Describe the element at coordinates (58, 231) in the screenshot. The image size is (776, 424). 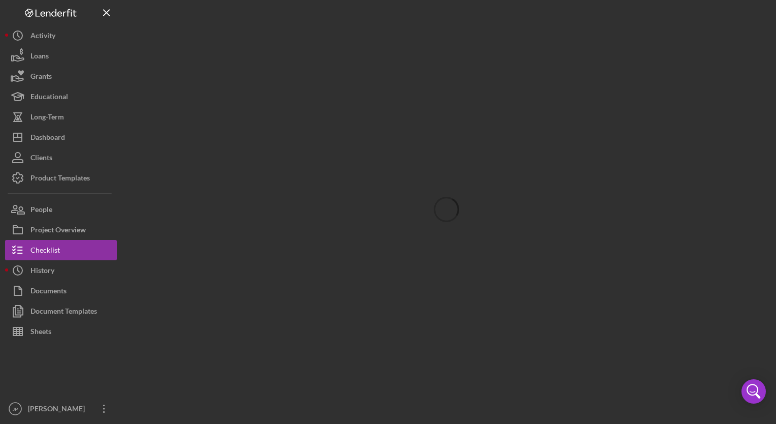
I see `div: Project Overview` at that location.